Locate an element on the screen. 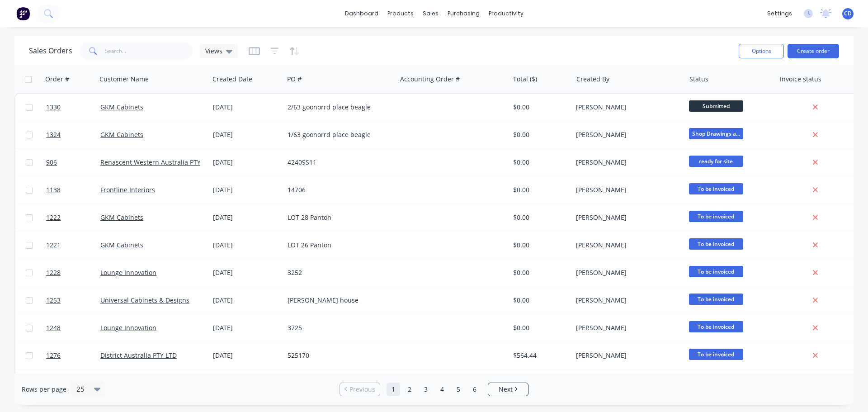 The width and height of the screenshot is (868, 412). div: 1/63 goonorrd place beagle is located at coordinates (337, 134).